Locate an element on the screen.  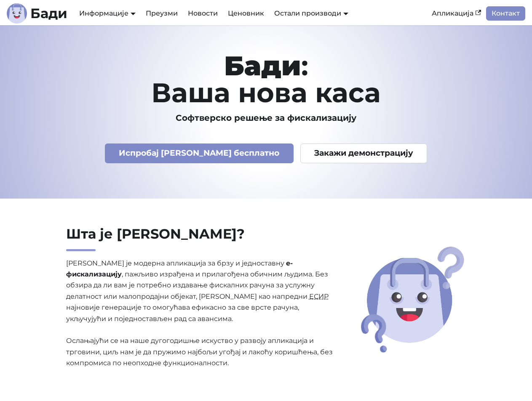
a: ЛогоЛогоБади is located at coordinates (37, 14).